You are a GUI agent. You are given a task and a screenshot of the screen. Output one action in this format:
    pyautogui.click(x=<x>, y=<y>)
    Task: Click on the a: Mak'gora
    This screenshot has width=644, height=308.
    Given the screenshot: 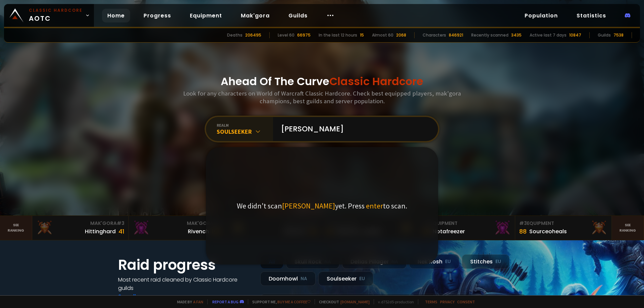 What is the action you would take?
    pyautogui.click(x=255, y=16)
    